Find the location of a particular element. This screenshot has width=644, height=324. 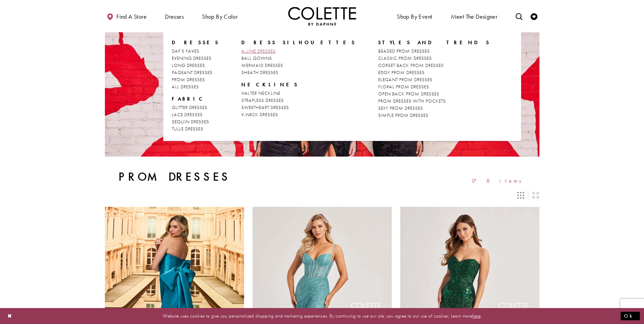

span: Switch layout to 3 columns is located at coordinates (521, 195).